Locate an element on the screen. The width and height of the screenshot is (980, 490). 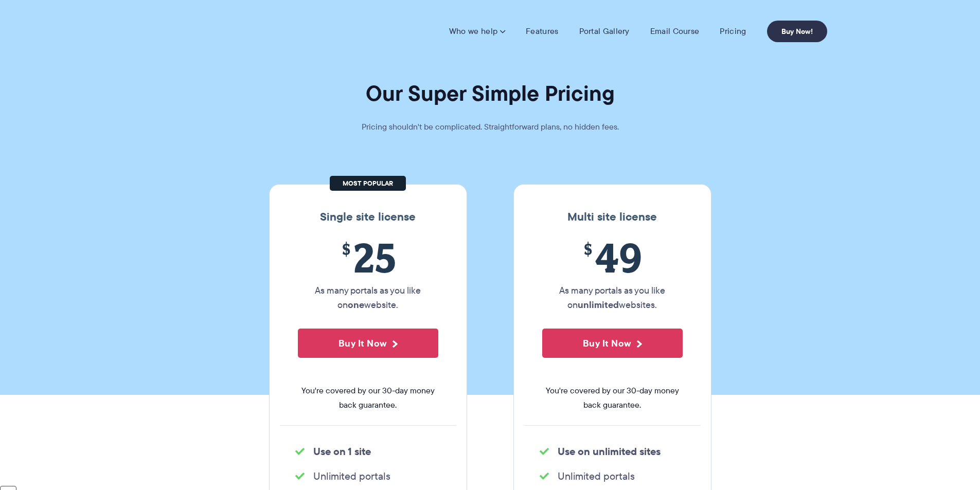
span: 49 is located at coordinates (613, 257).